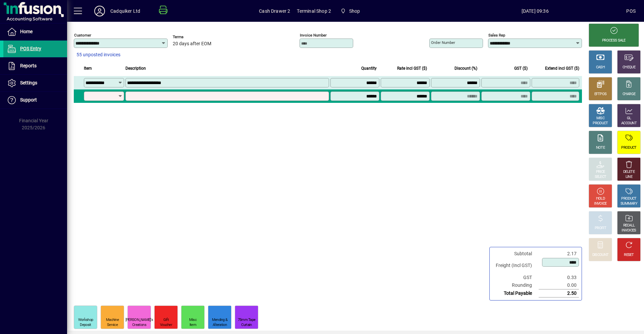  What do you see at coordinates (85, 325) in the screenshot?
I see `div: Deposit` at bounding box center [85, 325].